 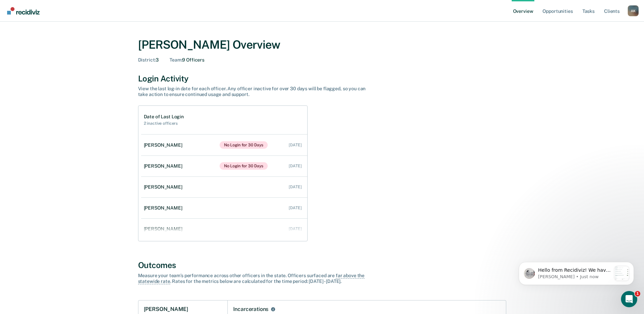 I want to click on p: Message from Kim, sent Just now, so click(x=66, y=28).